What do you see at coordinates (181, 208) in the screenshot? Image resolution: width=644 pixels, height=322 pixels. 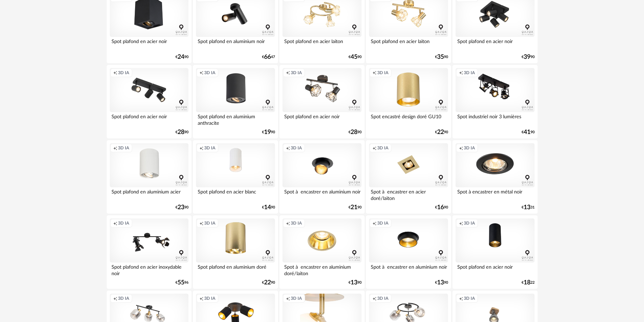 I see `span: 23` at bounding box center [181, 208].